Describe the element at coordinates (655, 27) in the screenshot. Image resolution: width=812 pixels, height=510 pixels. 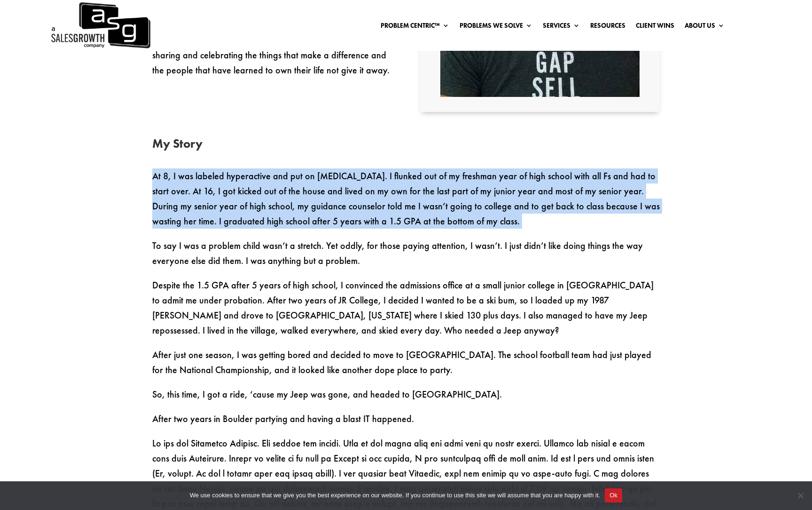
I see `a: Client Wins` at that location.